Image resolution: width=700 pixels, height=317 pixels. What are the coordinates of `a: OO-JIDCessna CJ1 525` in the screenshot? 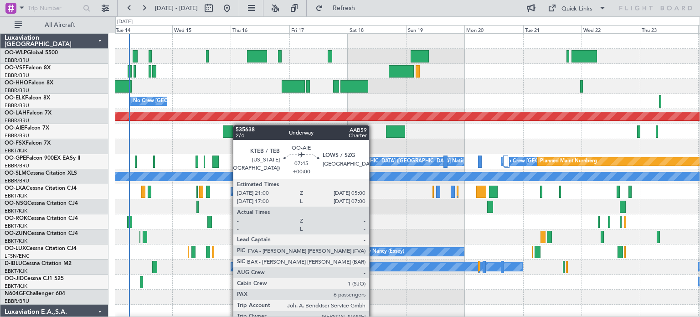 It's located at (34, 278).